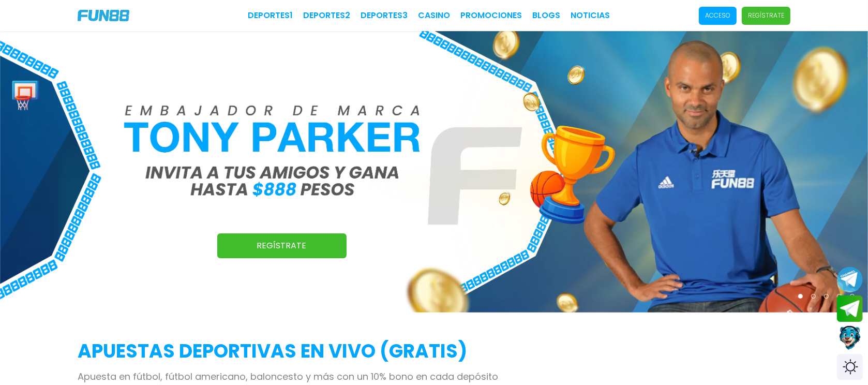 This screenshot has width=868, height=385. I want to click on img: Company Logo, so click(104, 15).